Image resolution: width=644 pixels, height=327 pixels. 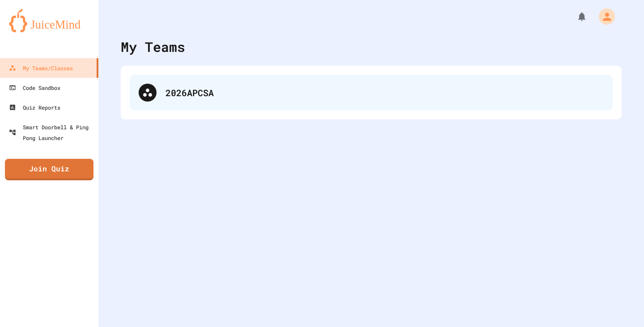 I want to click on div: My Account, so click(x=603, y=17).